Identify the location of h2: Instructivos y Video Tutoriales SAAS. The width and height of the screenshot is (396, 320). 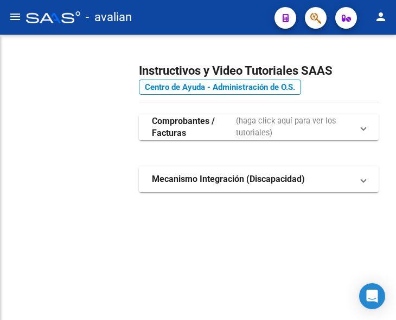
(259, 71).